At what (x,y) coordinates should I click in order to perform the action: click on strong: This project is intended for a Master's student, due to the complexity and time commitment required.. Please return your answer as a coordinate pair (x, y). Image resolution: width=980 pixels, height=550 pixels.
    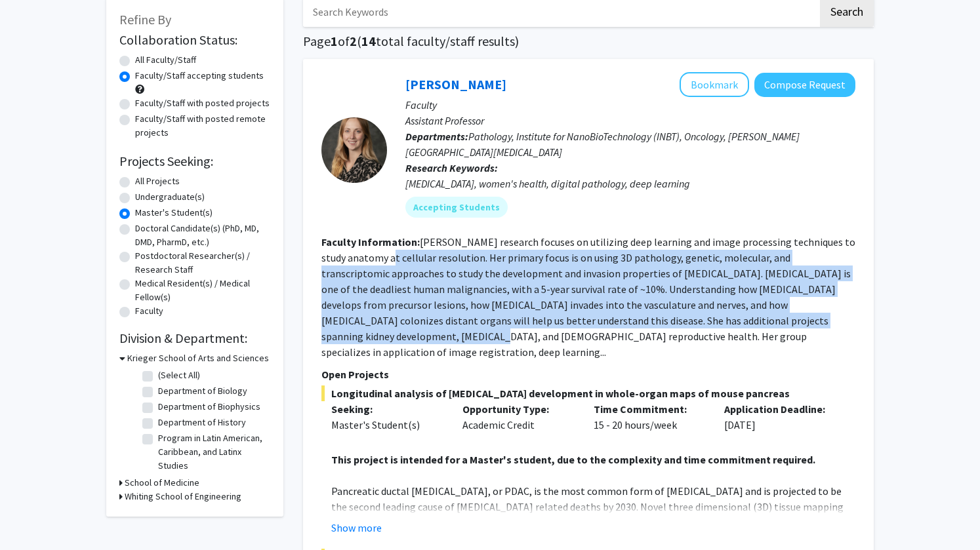
    Looking at the image, I should click on (573, 459).